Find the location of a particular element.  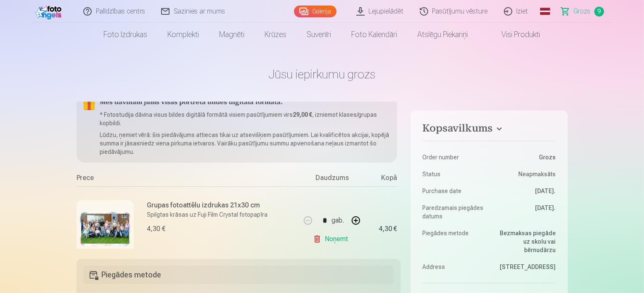

dt: Piegādes metode is located at coordinates (454, 242).